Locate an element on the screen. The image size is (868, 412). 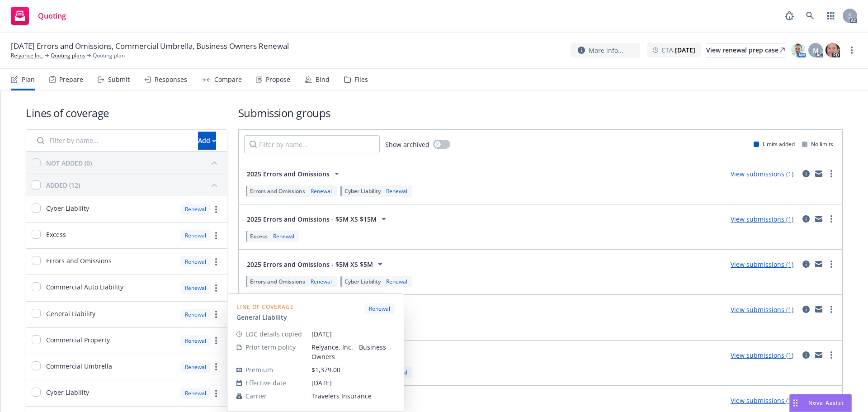
a: Report a Bug is located at coordinates (790, 16).